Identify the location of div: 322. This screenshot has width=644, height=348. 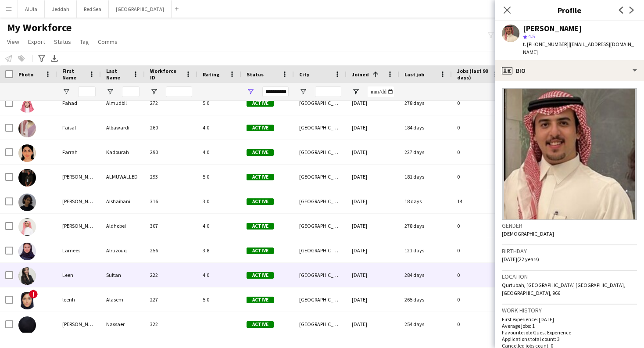
(171, 324).